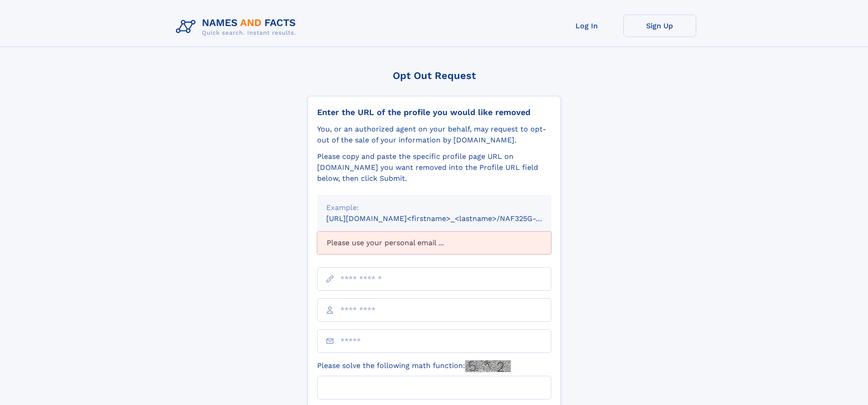  What do you see at coordinates (434, 75) in the screenshot?
I see `div: Opt Out Request` at bounding box center [434, 75].